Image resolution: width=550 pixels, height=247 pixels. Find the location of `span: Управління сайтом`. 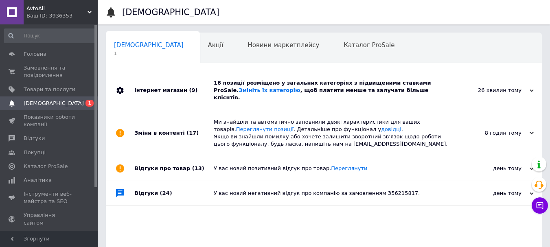

span: Управління сайтом is located at coordinates (49, 219).